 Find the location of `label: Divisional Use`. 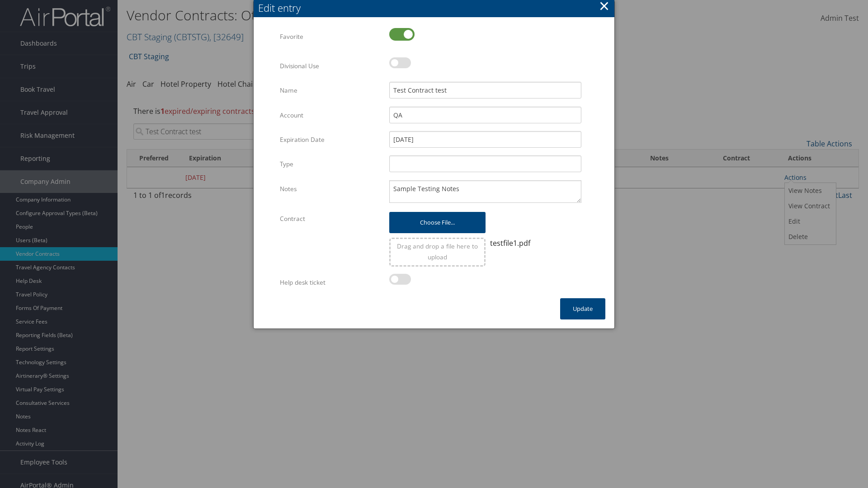

label: Divisional Use is located at coordinates (331, 66).